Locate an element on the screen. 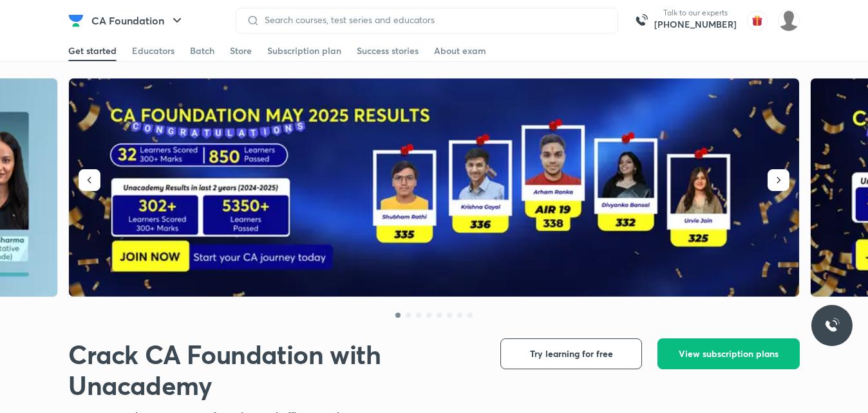 The width and height of the screenshot is (868, 413). div: Educators is located at coordinates (153, 51).